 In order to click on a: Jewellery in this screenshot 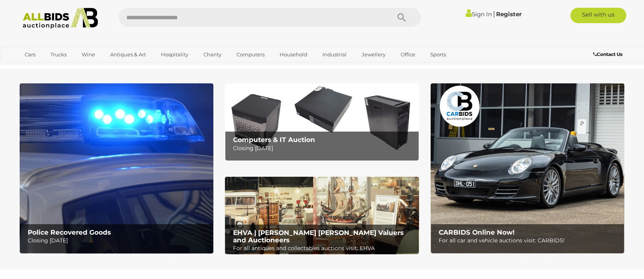, I will do `click(374, 54)`.